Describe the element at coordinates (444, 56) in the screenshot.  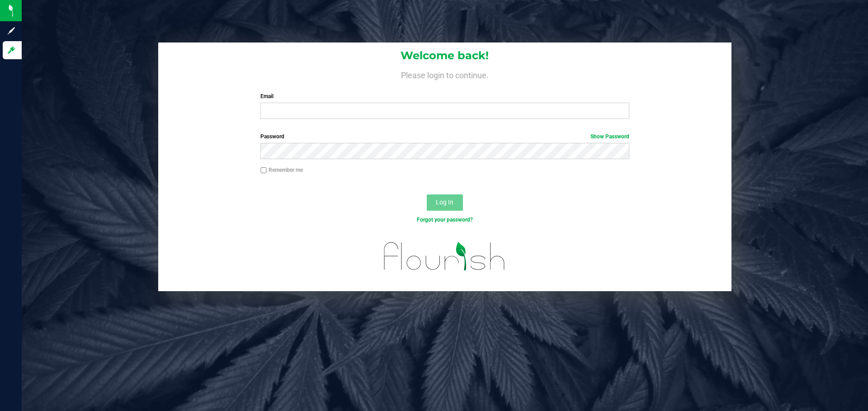
I see `h1: Welcome back!` at that location.